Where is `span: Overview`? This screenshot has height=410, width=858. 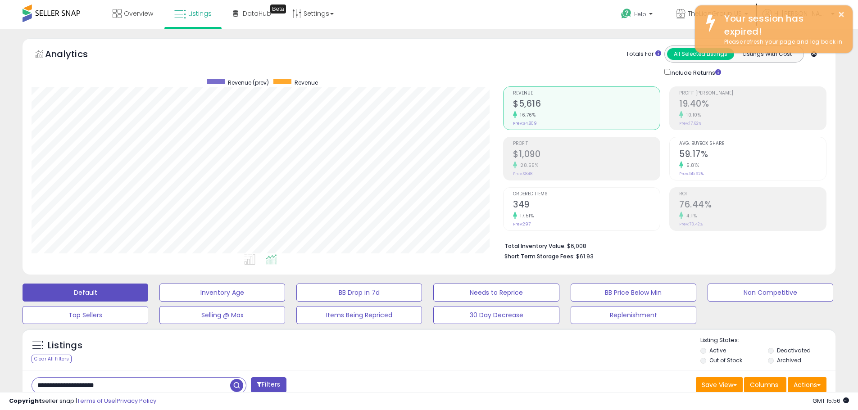
span: Overview is located at coordinates (138, 14).